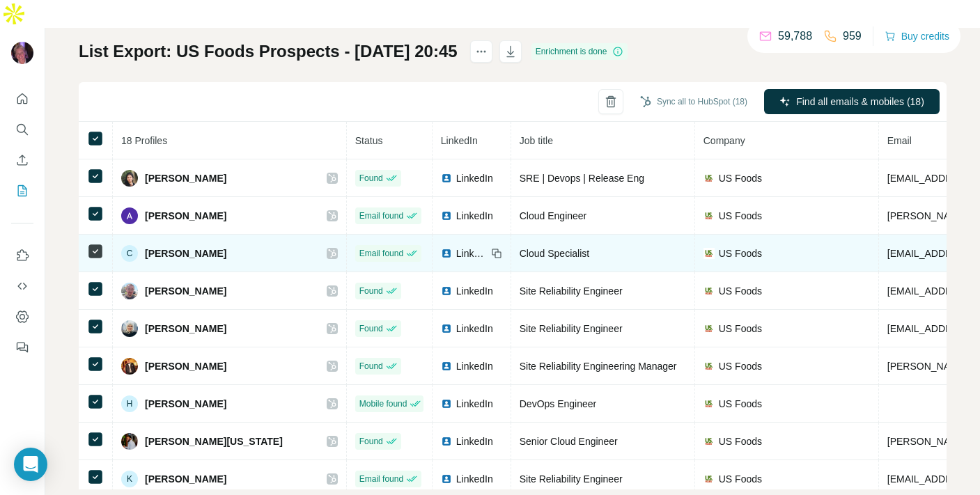 The width and height of the screenshot is (980, 495). What do you see at coordinates (383, 404) in the screenshot?
I see `span: Mobile found` at bounding box center [383, 404].